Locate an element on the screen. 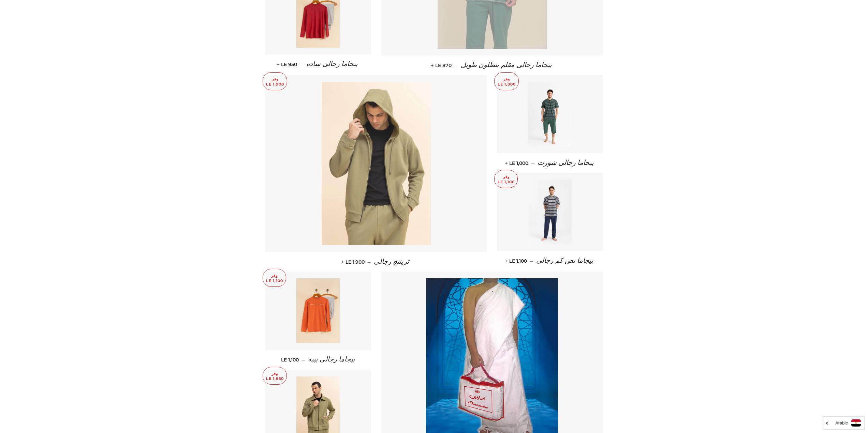 This screenshot has width=868, height=433. p: وفر LE 1,900 is located at coordinates (275, 81).